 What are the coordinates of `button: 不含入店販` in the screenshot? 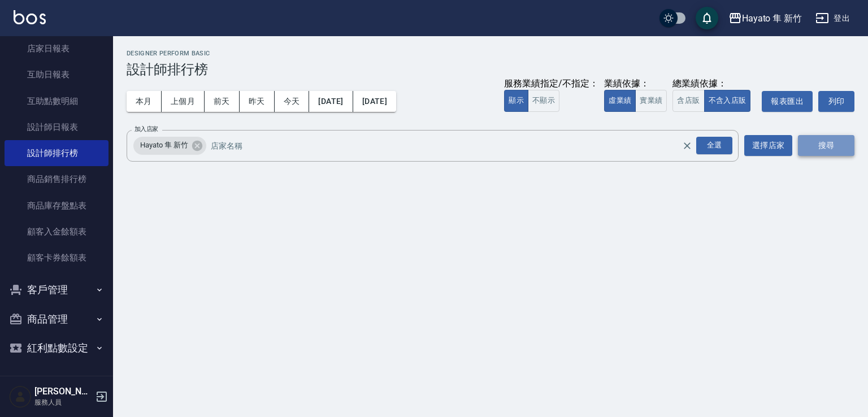 It's located at (728, 100).